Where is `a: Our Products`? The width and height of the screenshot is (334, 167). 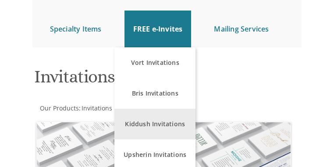
a: Our Products is located at coordinates (59, 108).